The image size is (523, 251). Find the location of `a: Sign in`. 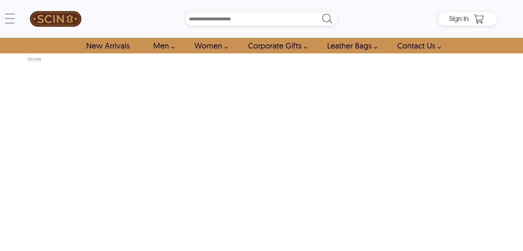

a: Sign in is located at coordinates (459, 19).